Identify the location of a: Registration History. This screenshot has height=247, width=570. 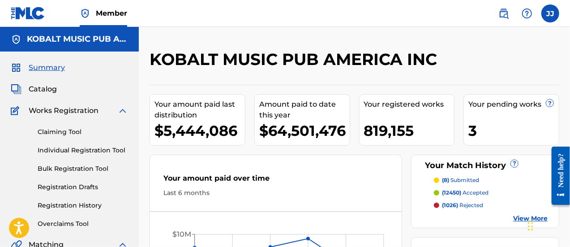
(83, 205).